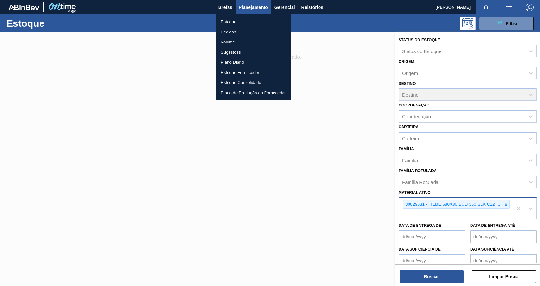 This screenshot has height=286, width=540. I want to click on li: Volume, so click(253, 42).